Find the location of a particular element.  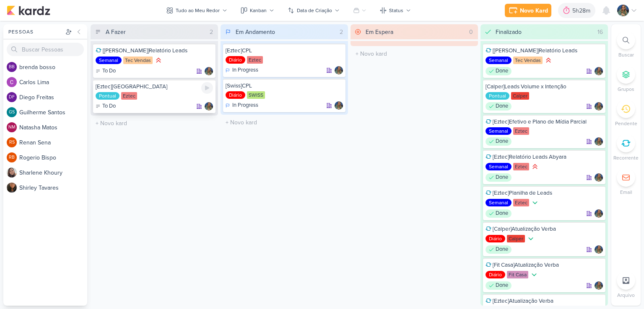

div: [Swiss]CPL is located at coordinates (284, 86).